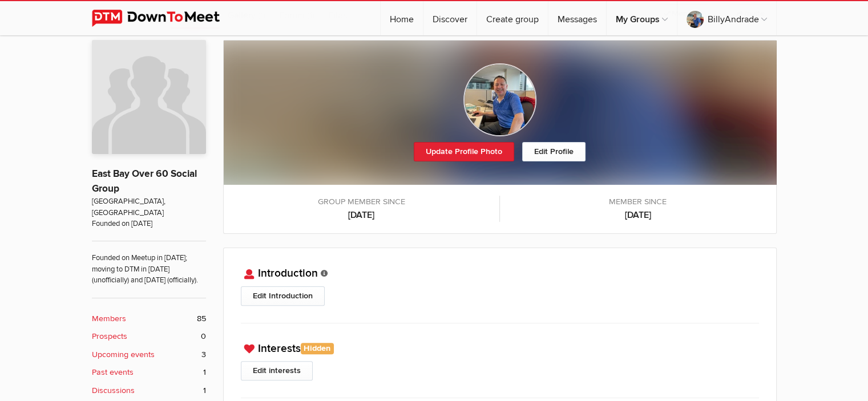  What do you see at coordinates (276, 371) in the screenshot?
I see `a: Edit interests` at bounding box center [276, 371].